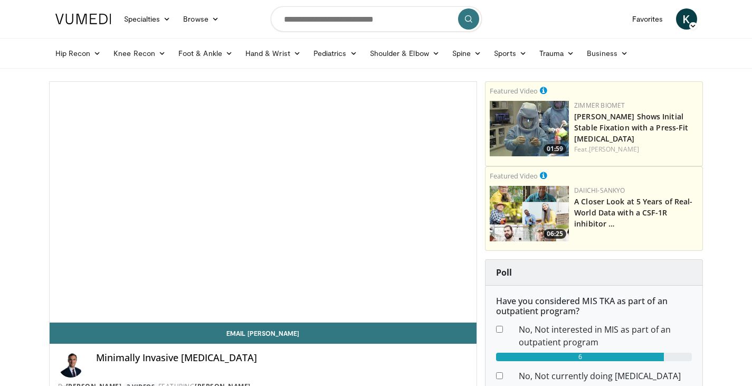  I want to click on a: 01:59, so click(529, 128).